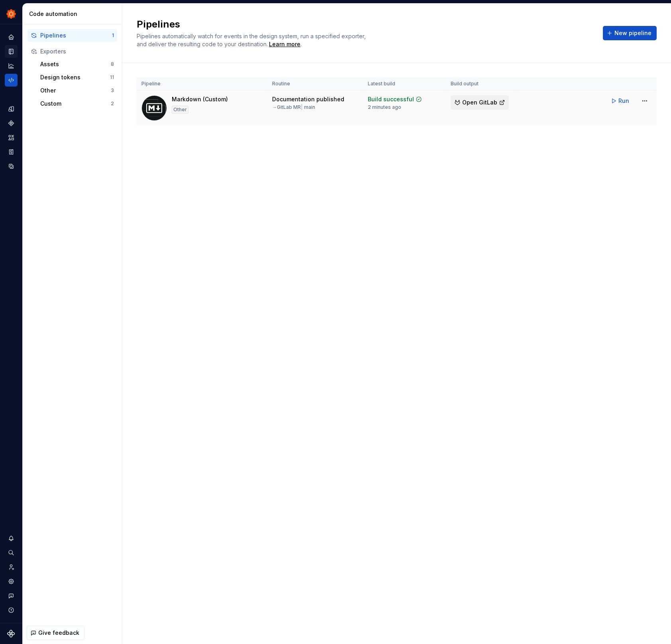 The height and width of the screenshot is (644, 671). I want to click on div: Home, so click(11, 37).